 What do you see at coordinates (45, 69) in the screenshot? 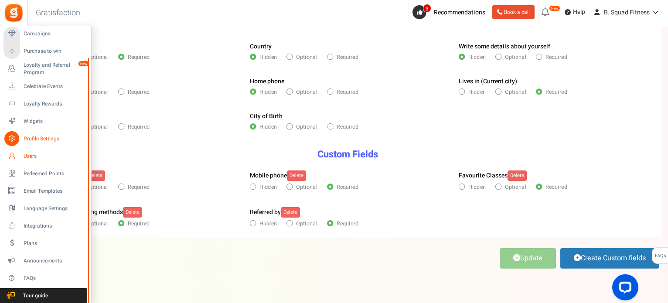
I see `a: Loyalty and Referral Program New` at bounding box center [45, 69].